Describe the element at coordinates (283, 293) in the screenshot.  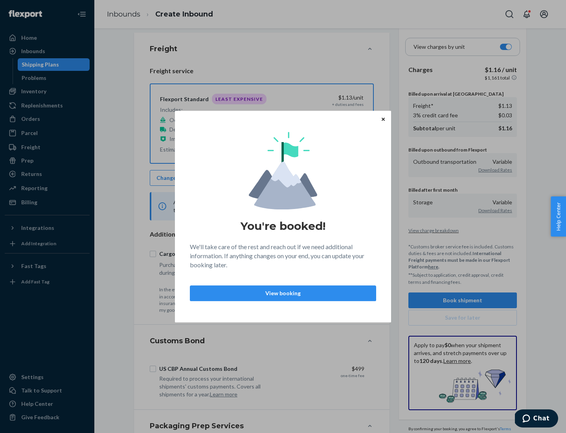
I see `button: View booking` at that location.